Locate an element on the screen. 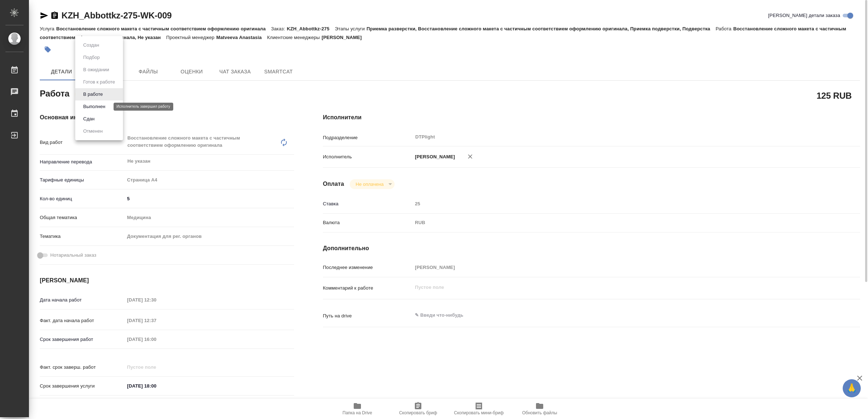 Image resolution: width=868 pixels, height=419 pixels. button: Готов к работе is located at coordinates (99, 82).